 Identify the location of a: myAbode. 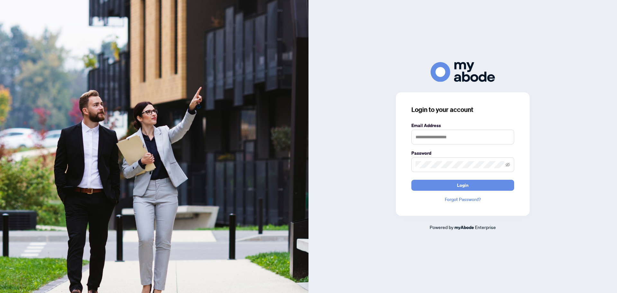
(464, 227).